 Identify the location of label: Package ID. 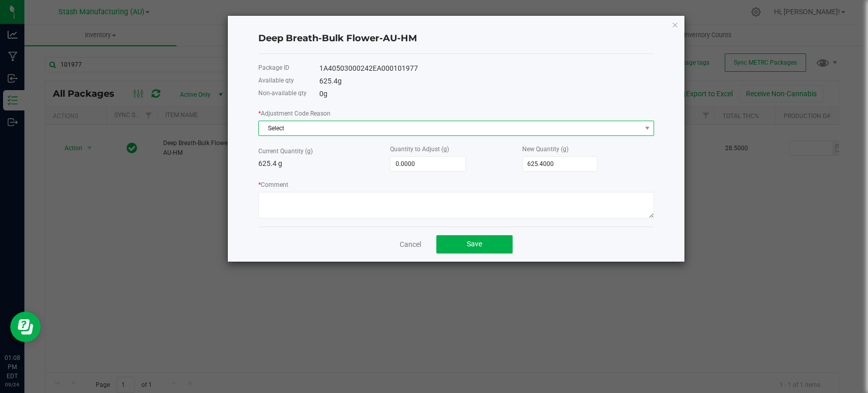
(274, 68).